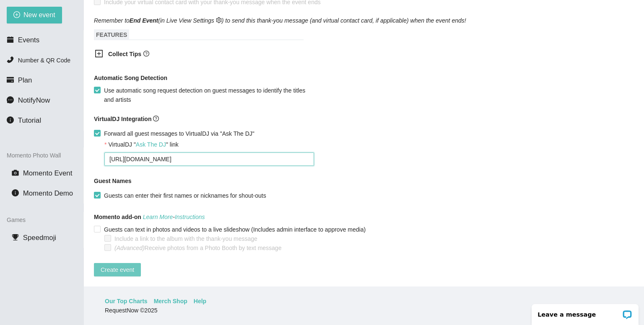 The image size is (644, 325). What do you see at coordinates (117, 270) in the screenshot?
I see `span: Create event` at bounding box center [117, 270].